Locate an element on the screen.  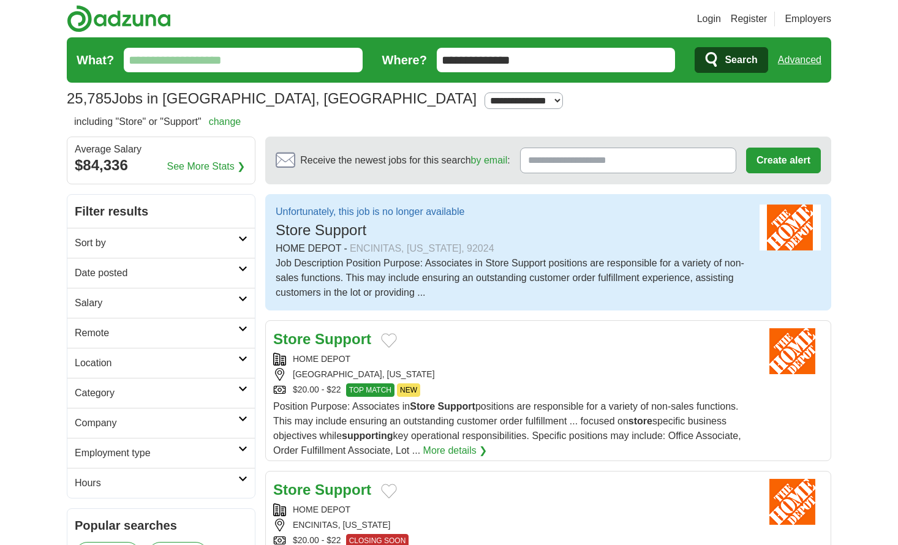
div: HOME DEPOT is located at coordinates (513, 249).